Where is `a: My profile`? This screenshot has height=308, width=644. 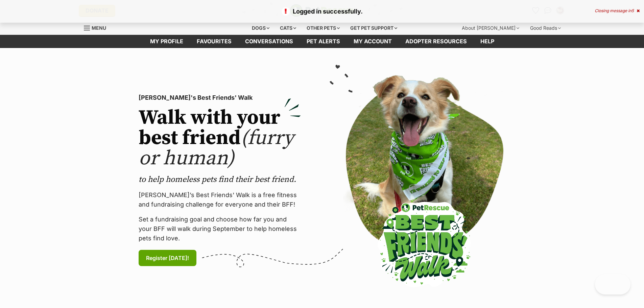 a: My profile is located at coordinates (167, 41).